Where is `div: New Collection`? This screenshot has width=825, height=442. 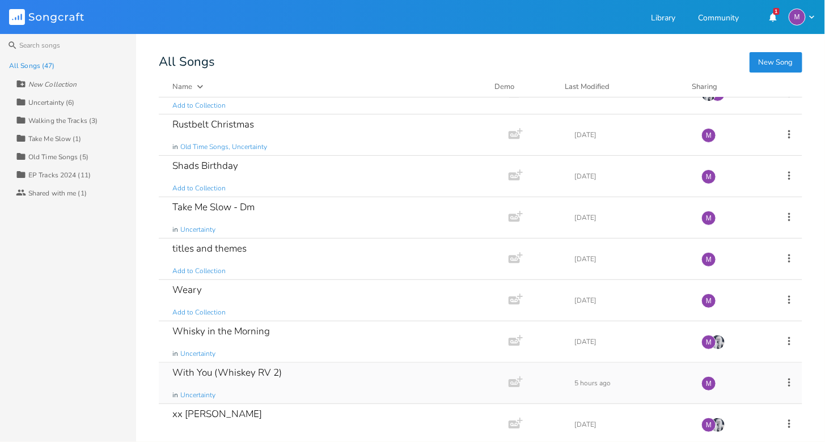 div: New Collection is located at coordinates (52, 84).